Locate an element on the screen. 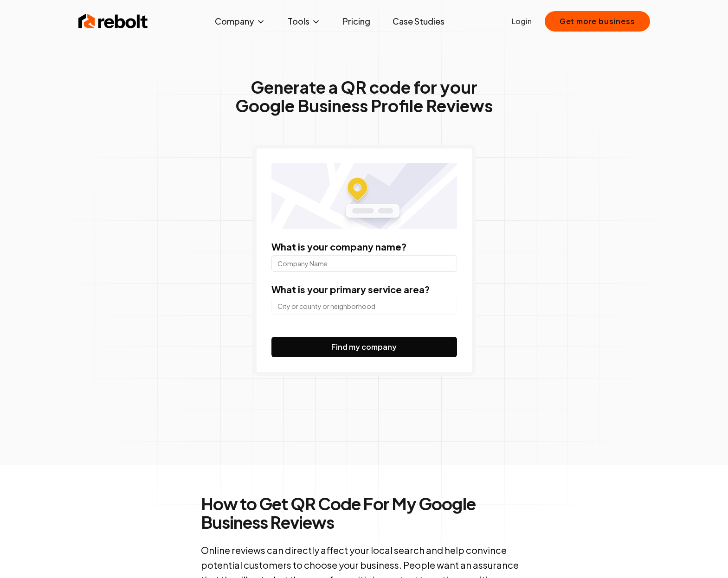  button: Tools is located at coordinates (304, 22).